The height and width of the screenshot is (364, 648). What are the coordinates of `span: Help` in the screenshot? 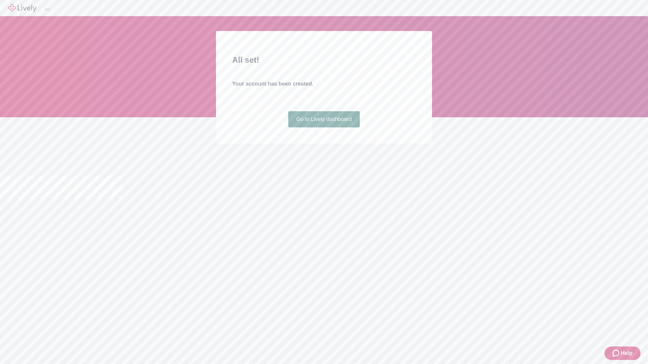 It's located at (626, 353).